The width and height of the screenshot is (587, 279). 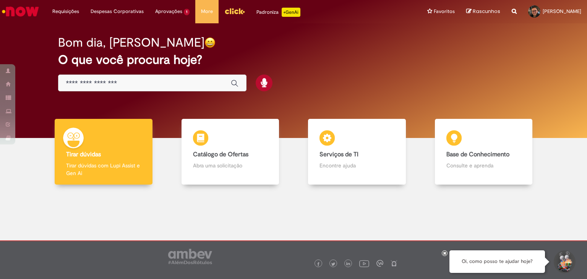 I want to click on span: Favoritos, so click(x=444, y=11).